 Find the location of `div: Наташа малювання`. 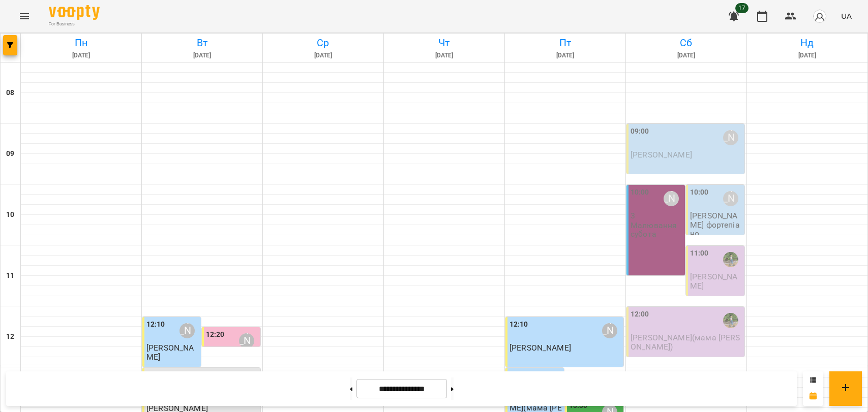

div: Наташа малювання is located at coordinates (671, 199).